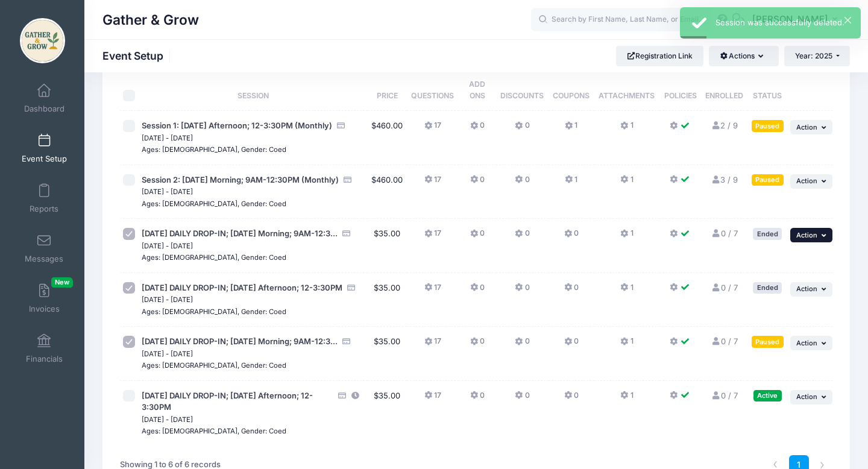 This screenshot has width=868, height=469. Describe the element at coordinates (680, 95) in the screenshot. I see `span: Policies` at that location.